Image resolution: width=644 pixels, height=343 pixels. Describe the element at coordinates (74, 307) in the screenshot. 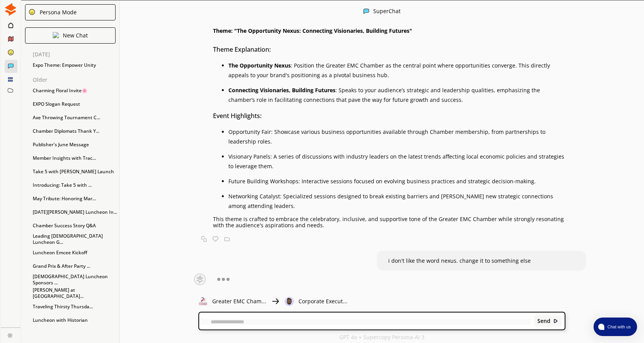

I see `div: Traveling Thirsty Thursda...` at that location.